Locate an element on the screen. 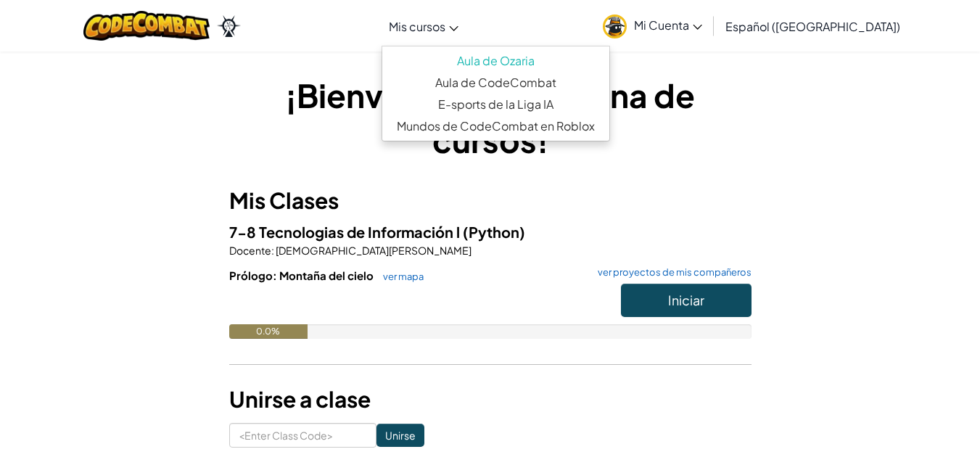 Image resolution: width=980 pixels, height=465 pixels. input: <Enter Class Code> is located at coordinates (303, 435).